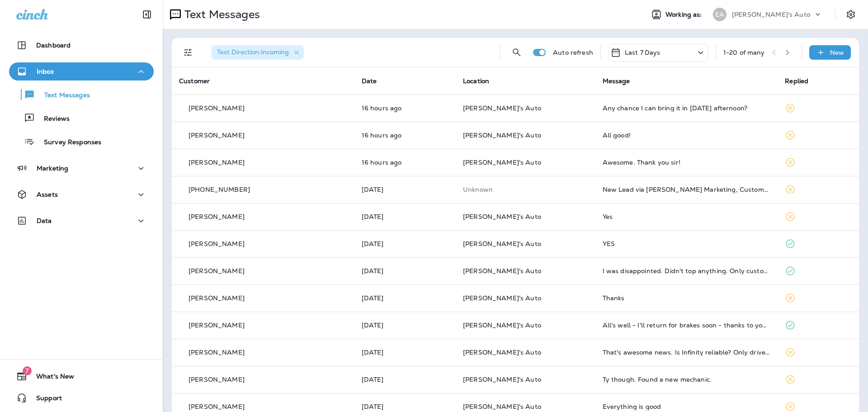  Describe the element at coordinates (44, 400) in the screenshot. I see `span: Support` at that location.